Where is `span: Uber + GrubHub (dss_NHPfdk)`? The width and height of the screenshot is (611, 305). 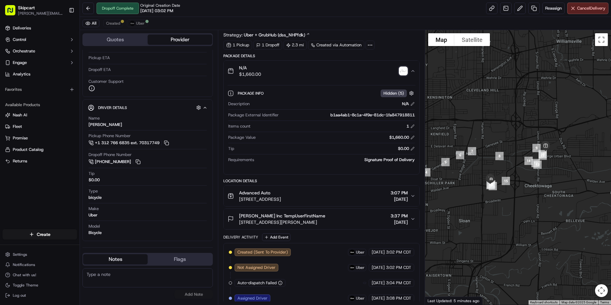
span: Uber + GrubHub (dss_NHPfdk) is located at coordinates (274, 35).